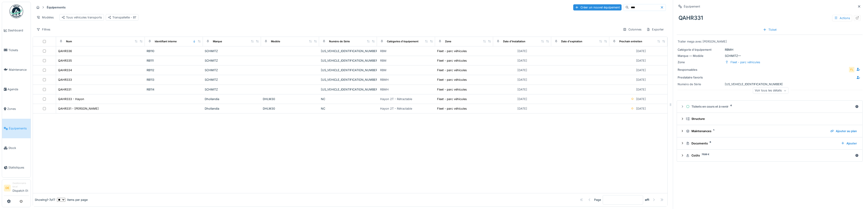  What do you see at coordinates (71, 99) in the screenshot?
I see `div: QAHR333 - Hayon` at bounding box center [71, 99].